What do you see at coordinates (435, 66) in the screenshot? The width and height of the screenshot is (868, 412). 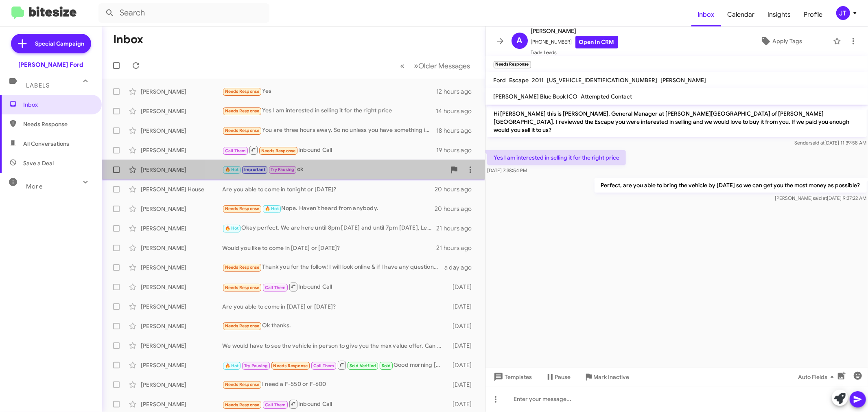 I see `nav: Page navigation example` at bounding box center [435, 66].